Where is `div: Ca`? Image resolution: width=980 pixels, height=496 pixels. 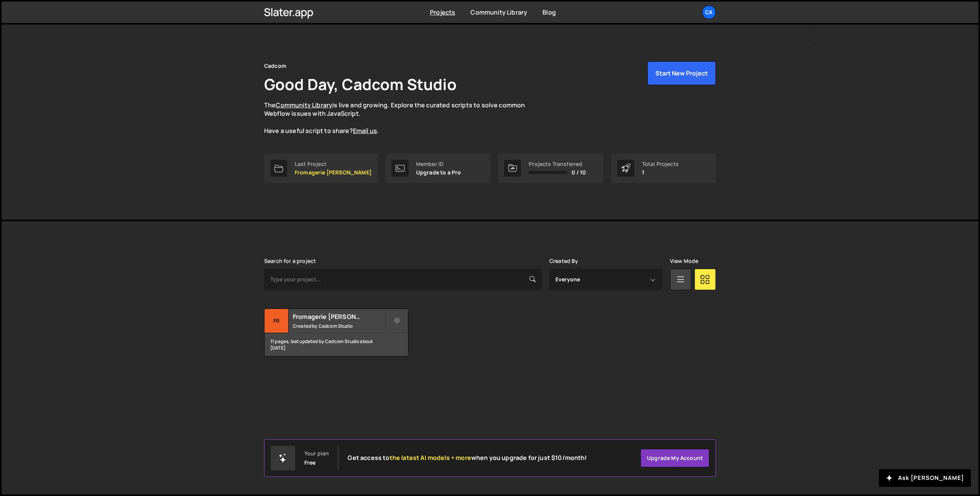
div: Ca is located at coordinates (709, 12).